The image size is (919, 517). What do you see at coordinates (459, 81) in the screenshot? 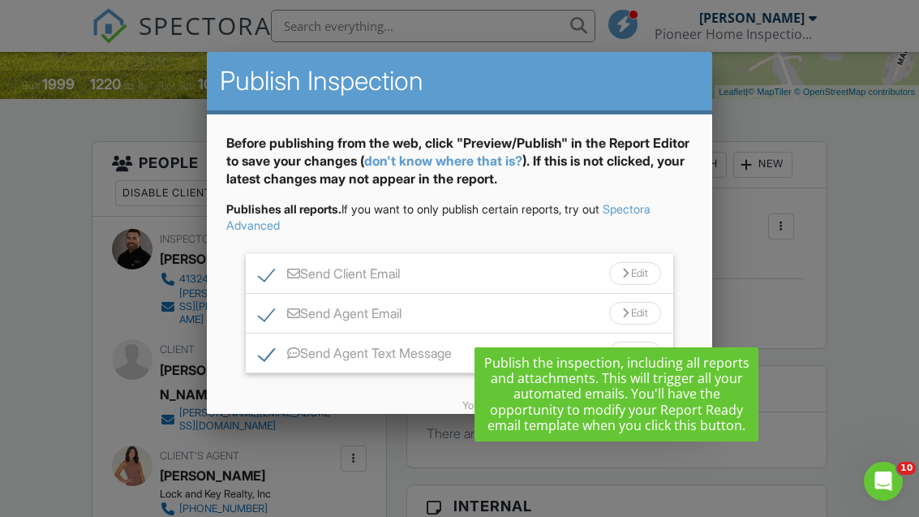
I see `h2: Publish Inspection` at bounding box center [459, 81].